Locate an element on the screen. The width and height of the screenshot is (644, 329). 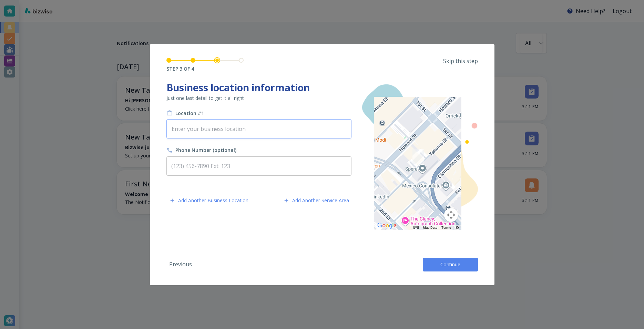
h6: Phone Number (optional) is located at coordinates (206, 150).